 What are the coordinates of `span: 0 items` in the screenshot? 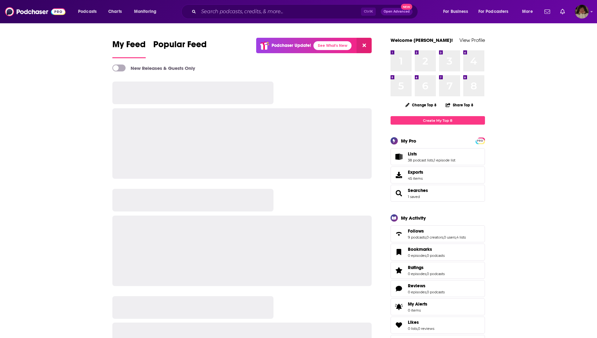 It's located at (417, 310).